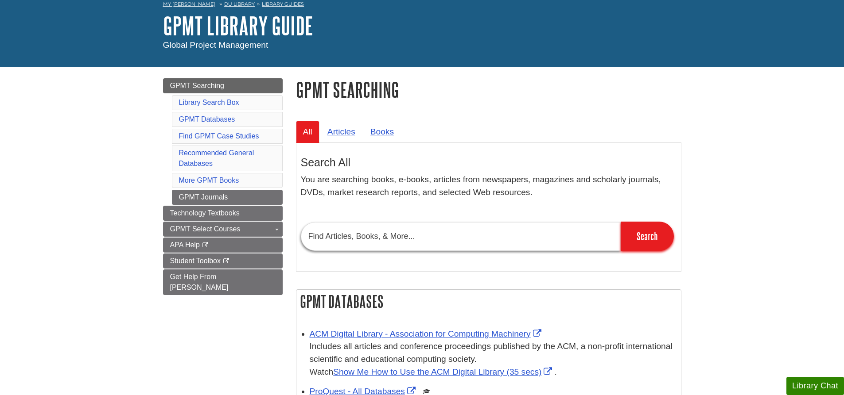 The height and width of the screenshot is (395, 844). What do you see at coordinates (195, 261) in the screenshot?
I see `span: Student Toolbox` at bounding box center [195, 261].